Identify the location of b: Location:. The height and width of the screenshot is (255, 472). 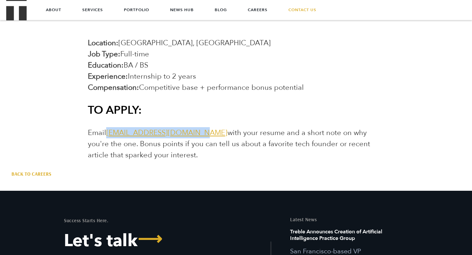
(103, 43).